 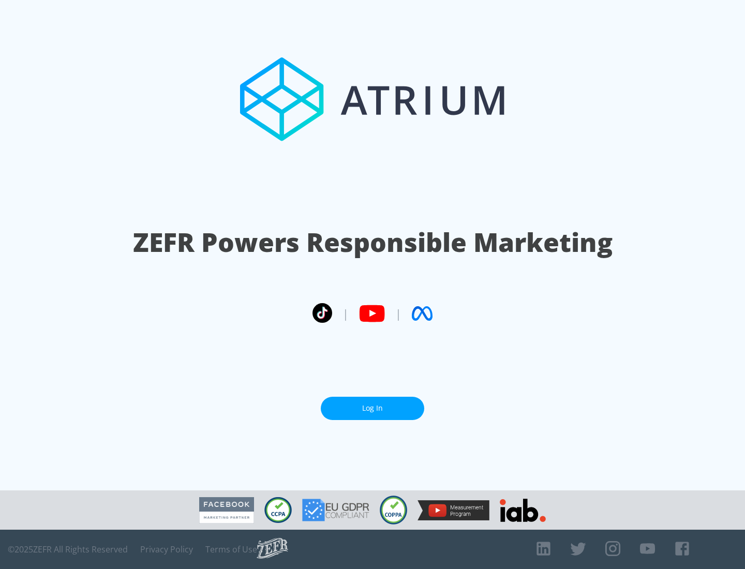 What do you see at coordinates (231, 550) in the screenshot?
I see `a: Terms of Use` at bounding box center [231, 550].